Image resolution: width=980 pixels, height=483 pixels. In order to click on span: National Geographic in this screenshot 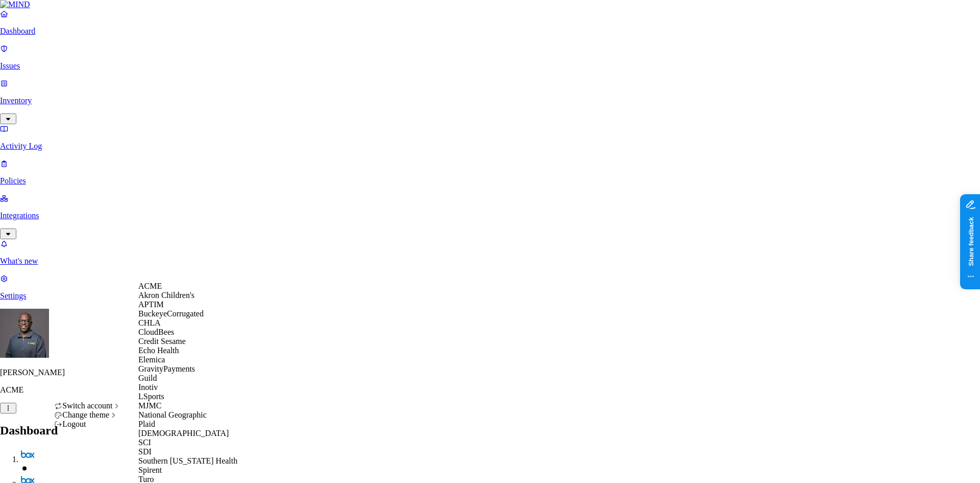, I will do `click(173, 414)`.